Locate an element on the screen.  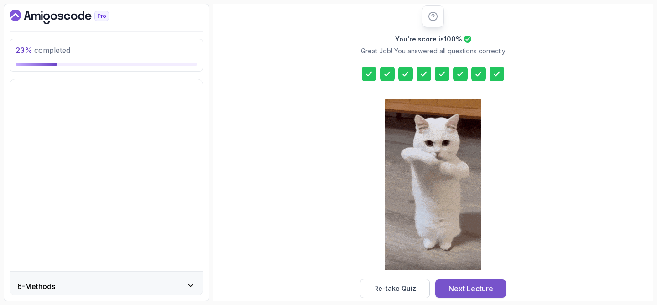
span: completed is located at coordinates (43, 50).